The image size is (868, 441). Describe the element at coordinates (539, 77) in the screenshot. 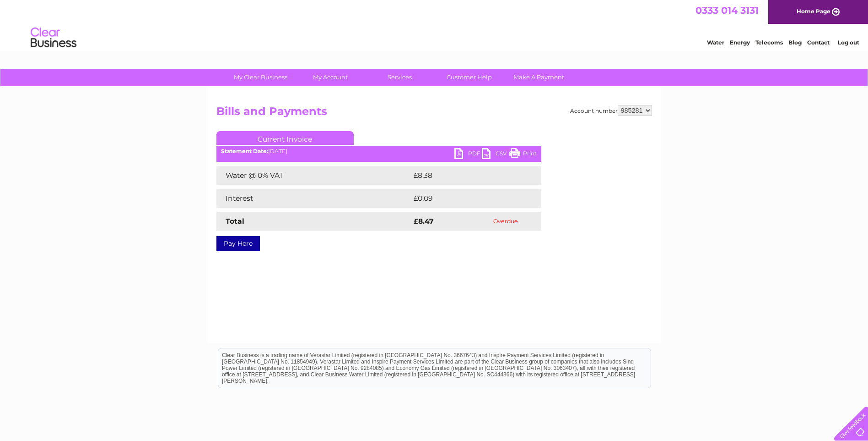

I see `a: Make A Payment` at that location.